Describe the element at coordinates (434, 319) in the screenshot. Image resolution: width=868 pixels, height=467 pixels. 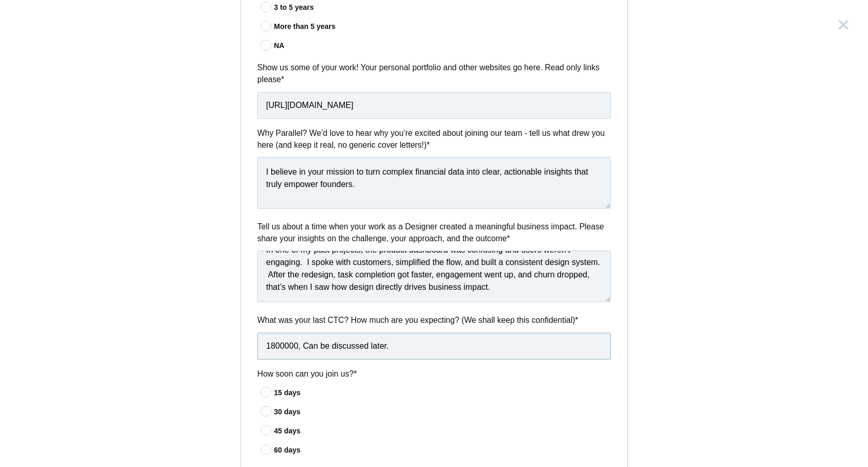
I see `label: What was your last CTC? How much are you expecting? (We shall keep this confidential)` at that location.